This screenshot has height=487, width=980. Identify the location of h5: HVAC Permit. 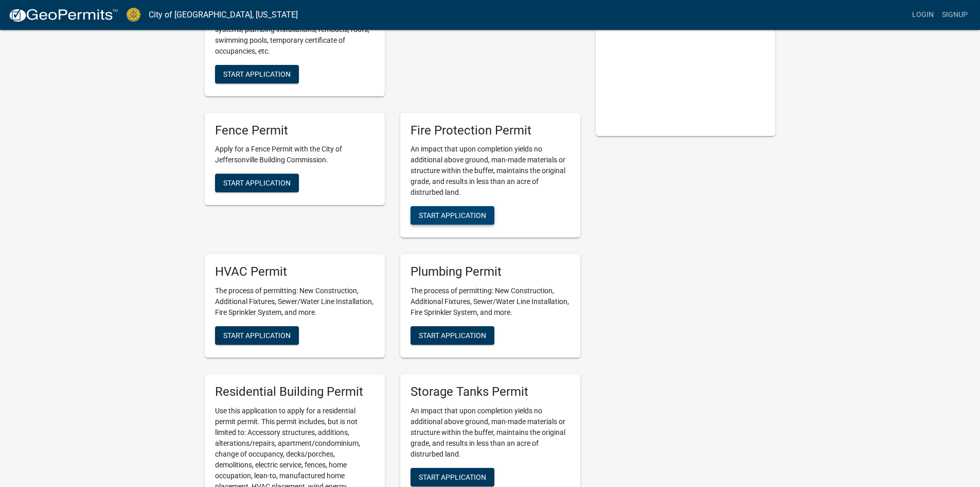
(295, 272).